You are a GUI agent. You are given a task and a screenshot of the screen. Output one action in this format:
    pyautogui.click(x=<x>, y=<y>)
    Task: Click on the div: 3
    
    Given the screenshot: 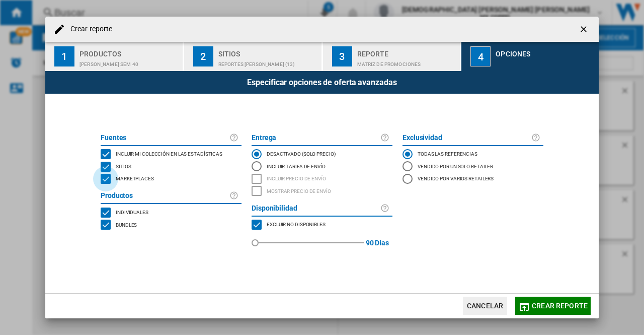 What is the action you would take?
    pyautogui.click(x=342, y=56)
    